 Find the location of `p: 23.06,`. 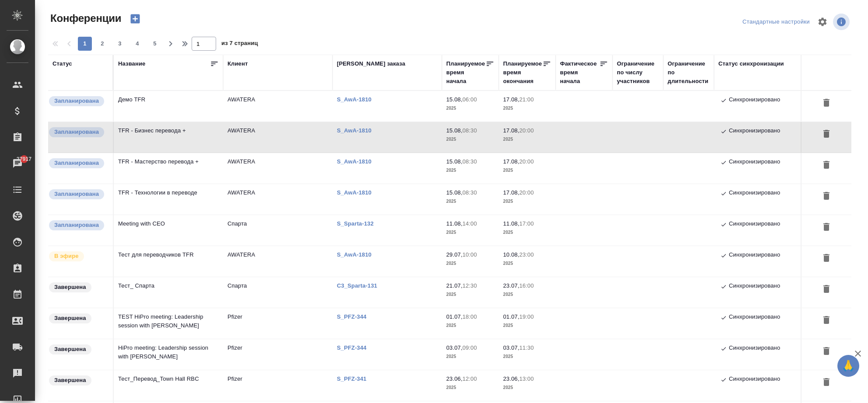

p: 23.06, is located at coordinates (511, 379).